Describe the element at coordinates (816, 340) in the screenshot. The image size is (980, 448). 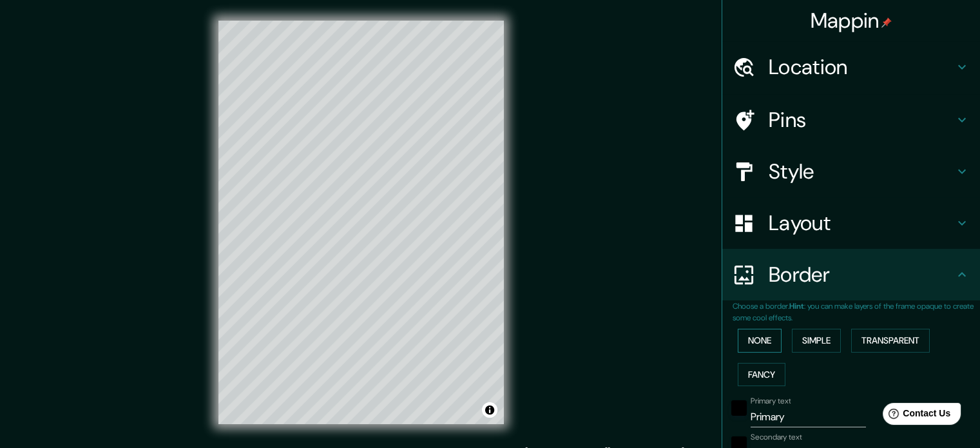
I see `button: Simple` at that location.